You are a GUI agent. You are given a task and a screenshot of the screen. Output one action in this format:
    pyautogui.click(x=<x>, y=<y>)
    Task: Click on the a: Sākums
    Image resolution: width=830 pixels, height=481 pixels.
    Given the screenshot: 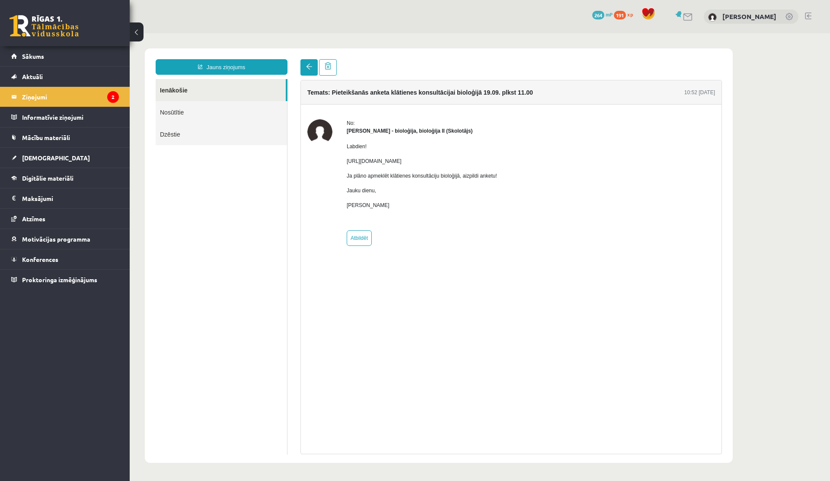 What is the action you would take?
    pyautogui.click(x=65, y=56)
    